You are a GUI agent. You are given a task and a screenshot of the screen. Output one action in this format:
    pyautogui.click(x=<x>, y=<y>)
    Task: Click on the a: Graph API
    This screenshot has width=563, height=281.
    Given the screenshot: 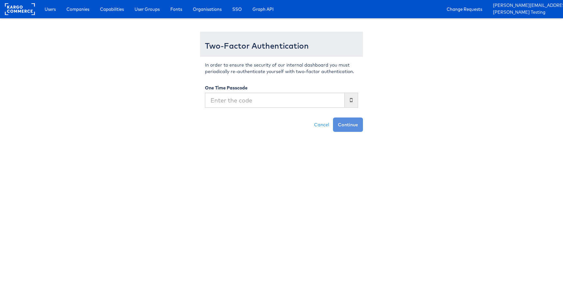 What is the action you would take?
    pyautogui.click(x=263, y=9)
    